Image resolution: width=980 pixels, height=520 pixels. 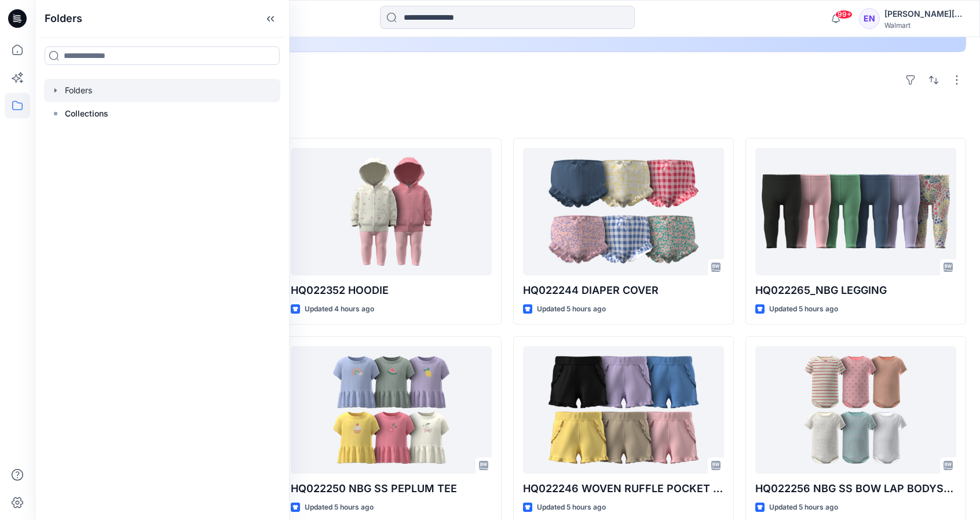 I want to click on a: HQ022244 DIAPER COVER, so click(x=623, y=211).